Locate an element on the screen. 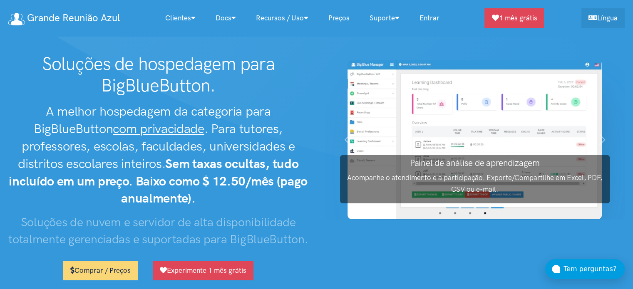  div: Tem perguntas? is located at coordinates (594, 269).